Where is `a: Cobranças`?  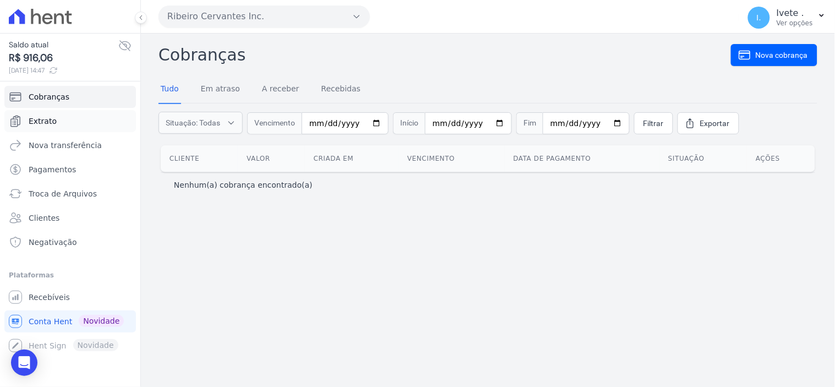
a: Cobranças is located at coordinates (70, 97).